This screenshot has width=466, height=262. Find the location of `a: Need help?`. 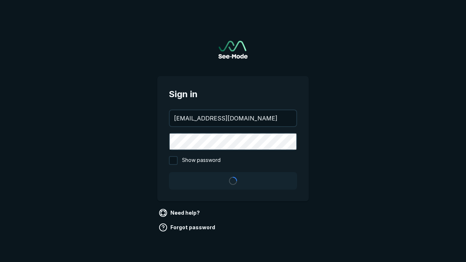

a: Need help? is located at coordinates (180, 213).